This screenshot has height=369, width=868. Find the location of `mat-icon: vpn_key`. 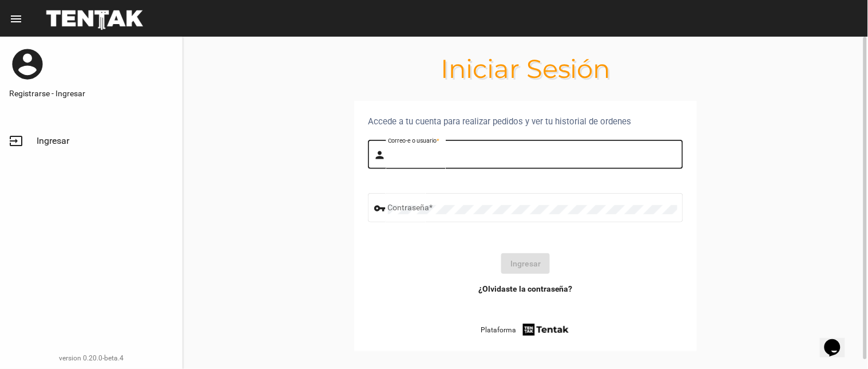

mat-icon: vpn_key is located at coordinates (381, 208).